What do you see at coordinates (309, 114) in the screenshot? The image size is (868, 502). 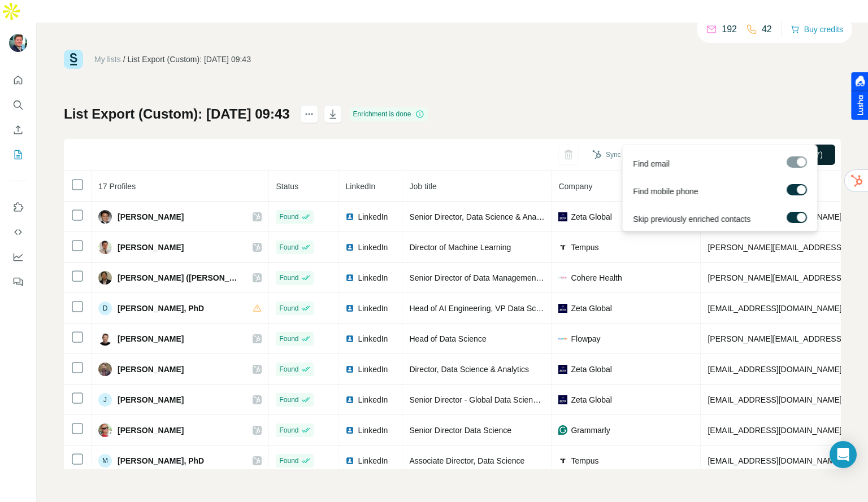 I see `button: actions` at bounding box center [309, 114].